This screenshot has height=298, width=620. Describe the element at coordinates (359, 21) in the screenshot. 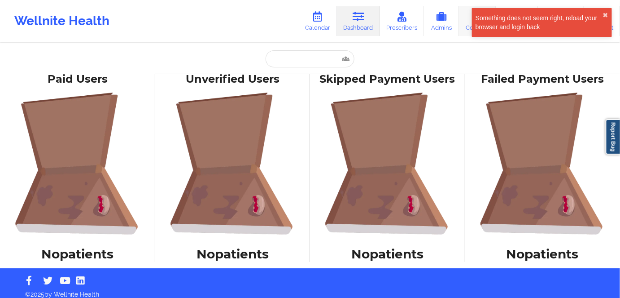

I see `a: Dashboard` at that location.